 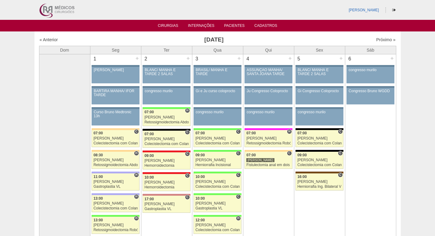 What do you see at coordinates (320, 50) in the screenshot?
I see `th: Sex` at bounding box center [320, 50].